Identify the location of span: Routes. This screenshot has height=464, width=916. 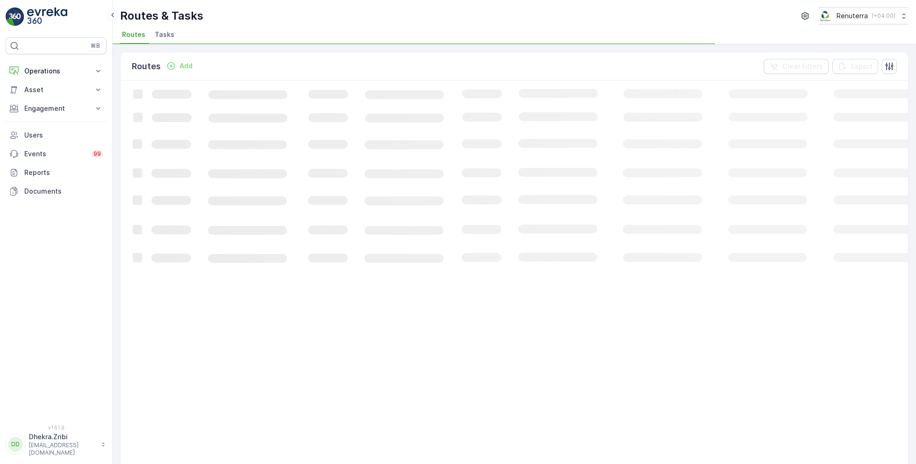
(134, 35).